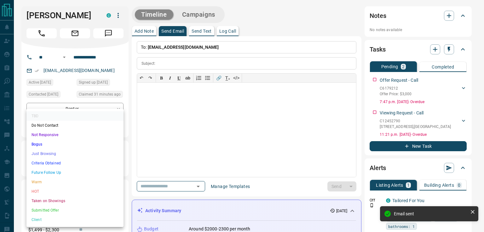  I want to click on li: Criteria Obtained, so click(75, 163).